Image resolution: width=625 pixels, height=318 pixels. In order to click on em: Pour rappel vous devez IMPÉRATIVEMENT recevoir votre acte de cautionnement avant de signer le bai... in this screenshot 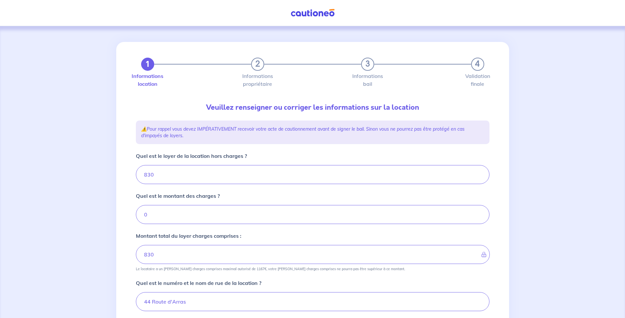, I will do `click(303, 132)`.